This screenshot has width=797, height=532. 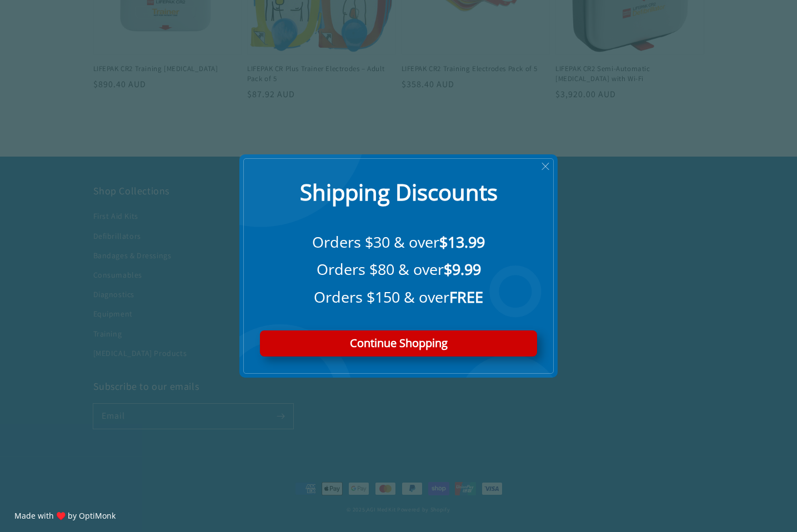 I want to click on span: $13.99, so click(x=462, y=242).